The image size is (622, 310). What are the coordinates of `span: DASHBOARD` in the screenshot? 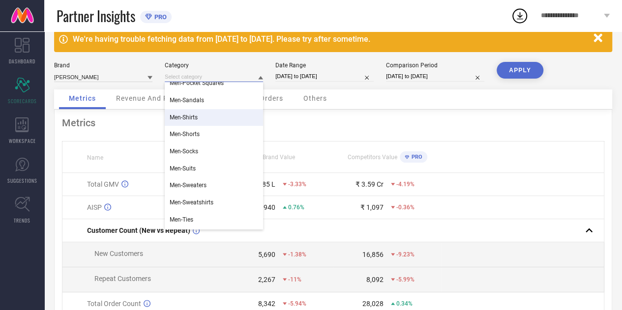 It's located at (22, 61).